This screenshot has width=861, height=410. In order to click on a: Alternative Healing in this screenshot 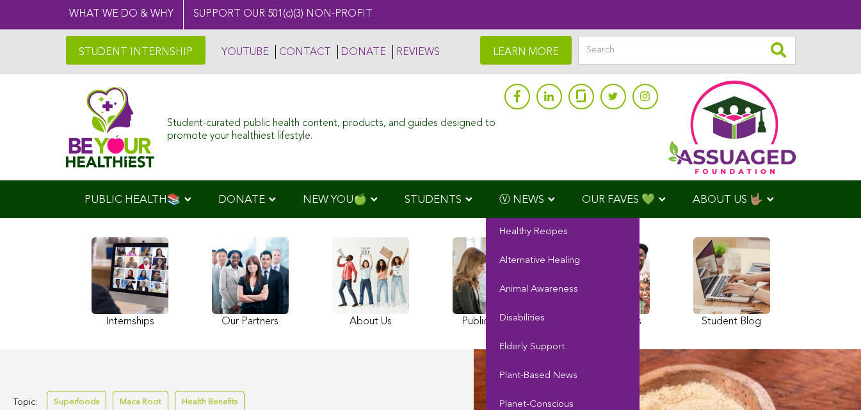, I will do `click(562, 261)`.